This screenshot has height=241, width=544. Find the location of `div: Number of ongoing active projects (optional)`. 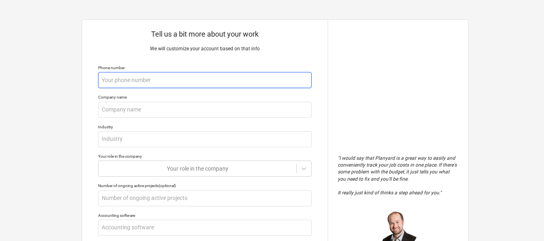

div: Number of ongoing active projects (optional) is located at coordinates (205, 185).